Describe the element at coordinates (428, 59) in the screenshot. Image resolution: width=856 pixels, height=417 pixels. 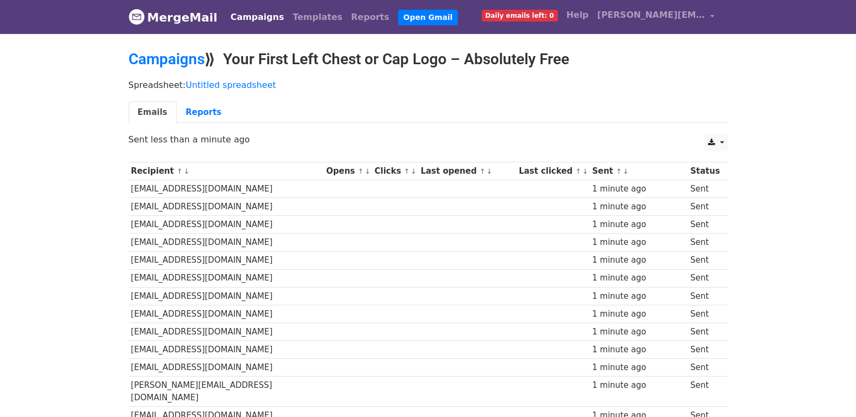
I see `h2: ⟫ Your First Left Chest or Cap Logo – Absolutely Free` at that location.